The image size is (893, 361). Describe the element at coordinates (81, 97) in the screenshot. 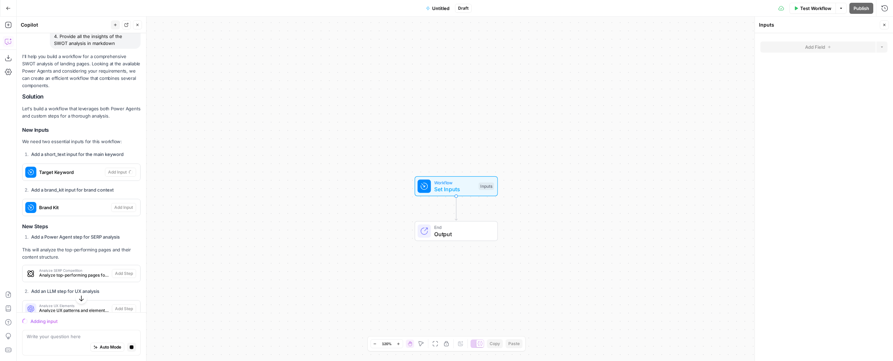

I see `h2: Solution` at that location.